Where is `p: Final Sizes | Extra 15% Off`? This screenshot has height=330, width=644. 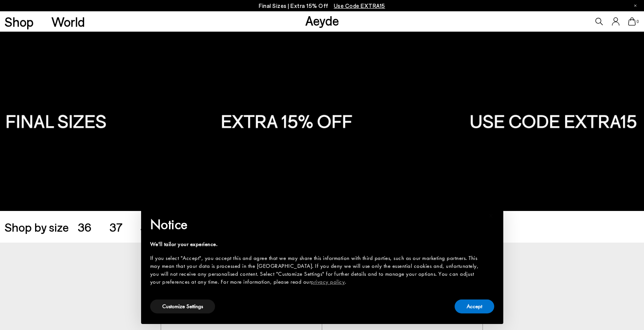 p: Final Sizes | Extra 15% Off is located at coordinates (322, 6).